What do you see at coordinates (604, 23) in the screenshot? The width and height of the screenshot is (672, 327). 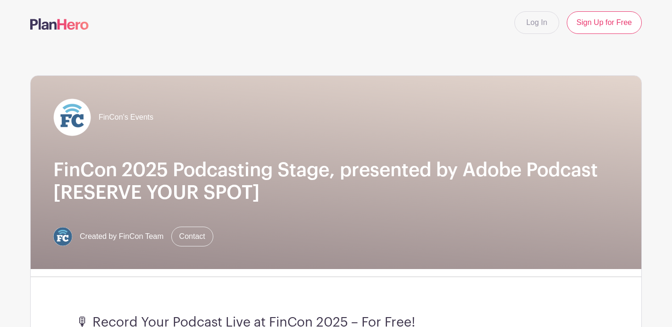 I see `a: Sign Up for Free` at bounding box center [604, 23].